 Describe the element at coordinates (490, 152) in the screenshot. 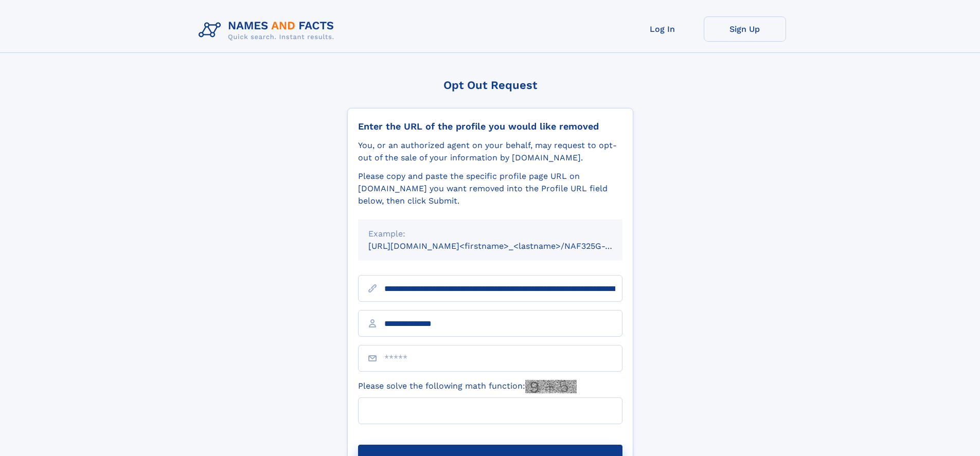

I see `div: You, or an authorized agent on your behalf, may request to opt-out of the sale of your informatio...` at that location.